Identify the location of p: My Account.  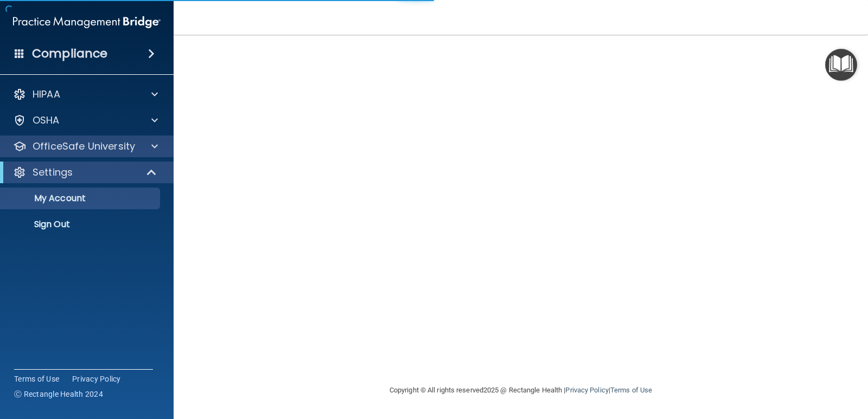
(81, 198).